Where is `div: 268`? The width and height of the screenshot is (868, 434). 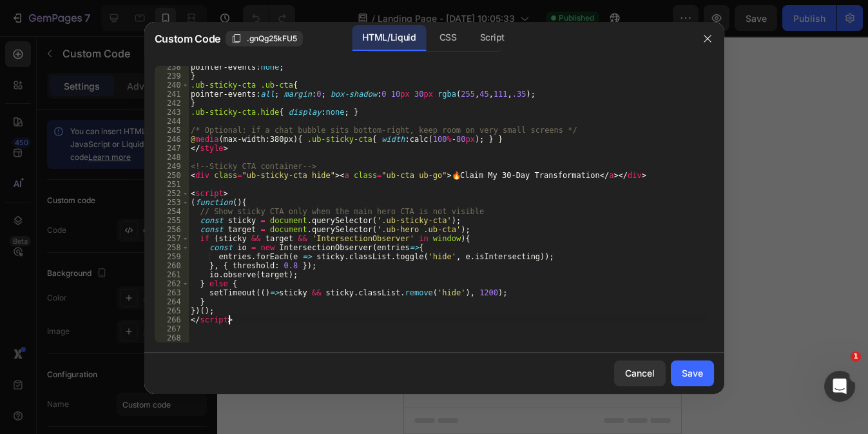 div: 268 is located at coordinates (172, 338).